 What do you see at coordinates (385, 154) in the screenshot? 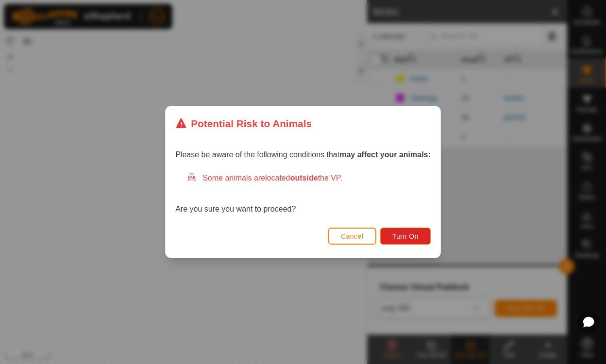
I see `strong: may affect your animals:` at bounding box center [385, 154].